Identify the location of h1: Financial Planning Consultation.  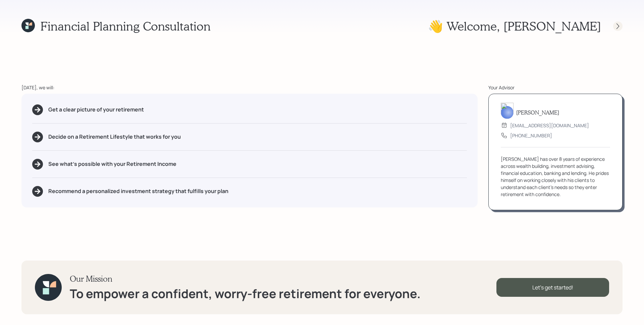
(125, 26).